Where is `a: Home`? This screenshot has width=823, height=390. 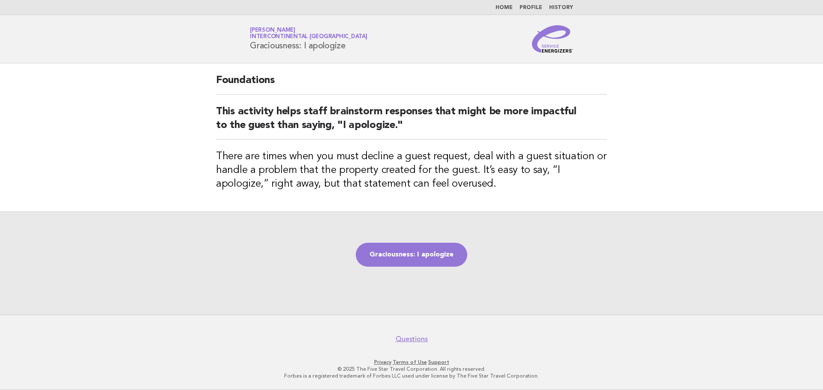
a: Home is located at coordinates (504, 8).